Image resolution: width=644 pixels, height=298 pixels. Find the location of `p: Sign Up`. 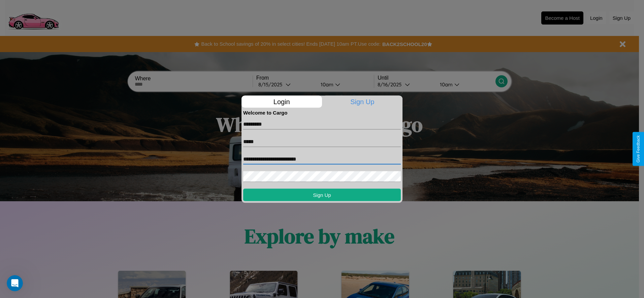

p: Sign Up is located at coordinates (362, 102).